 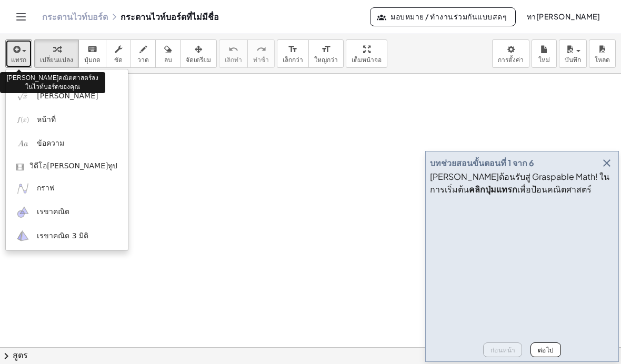 I want to click on img: f_x.png, so click(x=22, y=119).